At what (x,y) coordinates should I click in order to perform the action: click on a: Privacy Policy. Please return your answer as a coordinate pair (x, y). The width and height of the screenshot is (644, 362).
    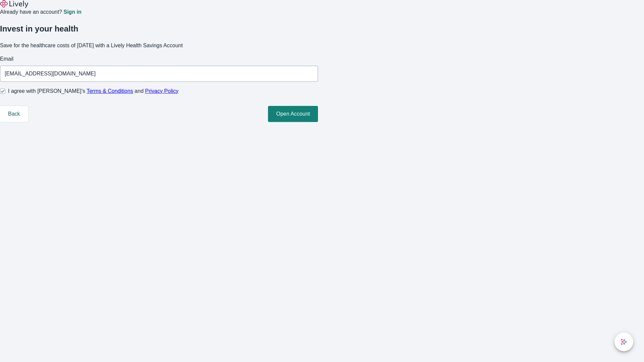
    Looking at the image, I should click on (162, 90).